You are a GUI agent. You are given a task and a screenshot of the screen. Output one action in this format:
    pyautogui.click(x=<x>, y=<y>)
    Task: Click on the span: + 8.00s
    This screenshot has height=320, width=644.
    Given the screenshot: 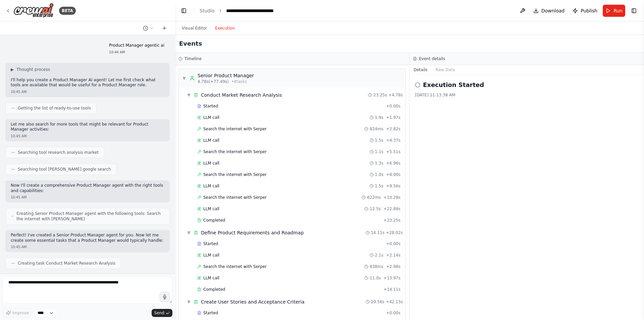 What is the action you would take?
    pyautogui.click(x=393, y=175)
    